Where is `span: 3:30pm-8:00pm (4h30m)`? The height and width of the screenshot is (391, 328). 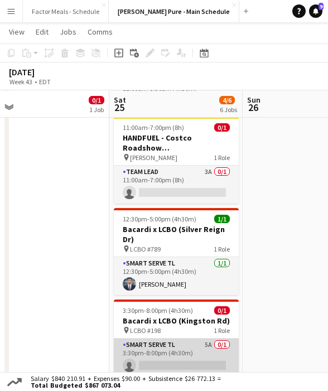 span: 3:30pm-8:00pm (4h30m) is located at coordinates (158, 311).